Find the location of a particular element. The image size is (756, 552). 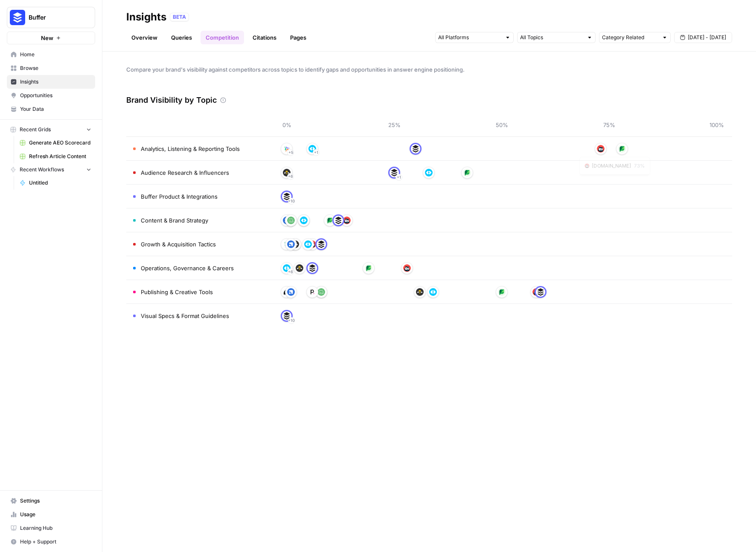

button: Recent Workflows is located at coordinates (50, 170).